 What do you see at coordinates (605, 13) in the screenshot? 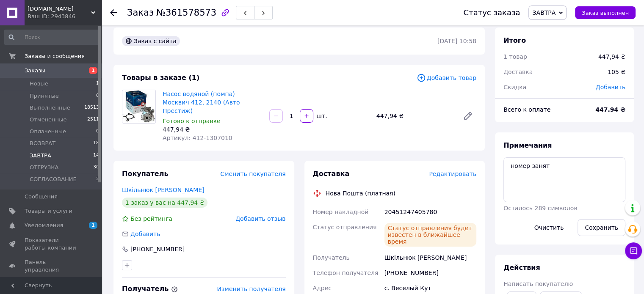
I see `span: Заказ выполнен` at bounding box center [605, 13].